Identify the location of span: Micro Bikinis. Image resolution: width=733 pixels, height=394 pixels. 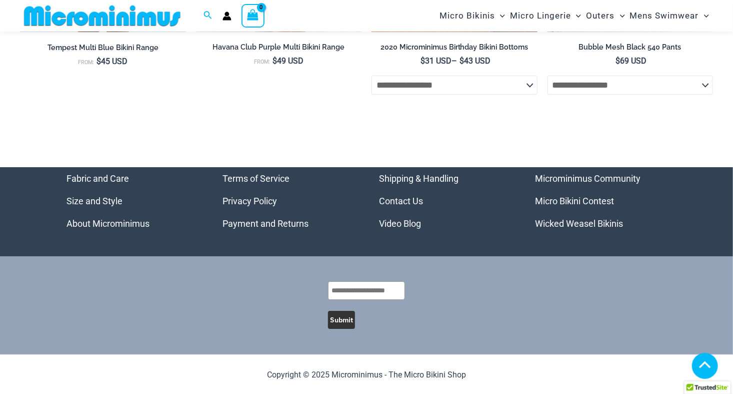
(467, 16).